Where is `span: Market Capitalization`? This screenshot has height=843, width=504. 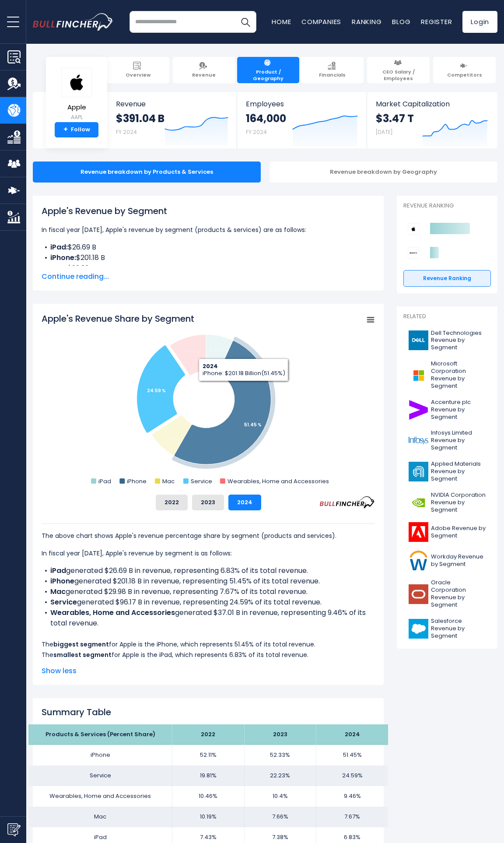
span: Market Capitalization is located at coordinates (432, 104).